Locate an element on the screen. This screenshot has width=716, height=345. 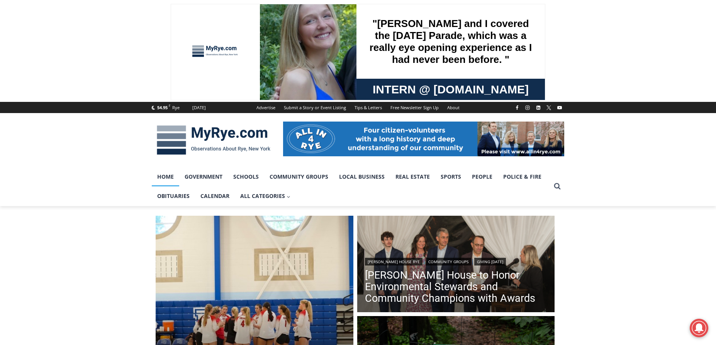
img: (PHOTO: Ferdinand Coghlan (Rye High School Eagle Scout), Lisa Dominici (executive director, Rye Y... is located at coordinates (456, 265).